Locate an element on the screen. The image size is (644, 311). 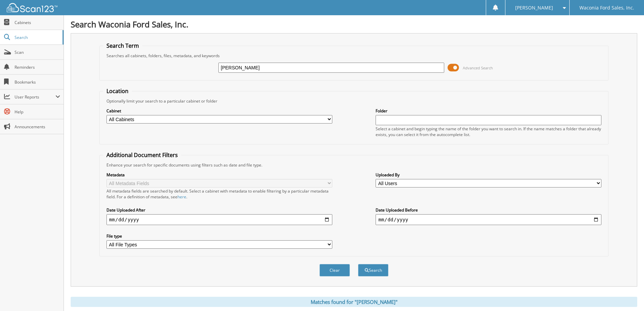
div: Searches all cabinets, folders, files, metadata, and keywords is located at coordinates (354, 55).